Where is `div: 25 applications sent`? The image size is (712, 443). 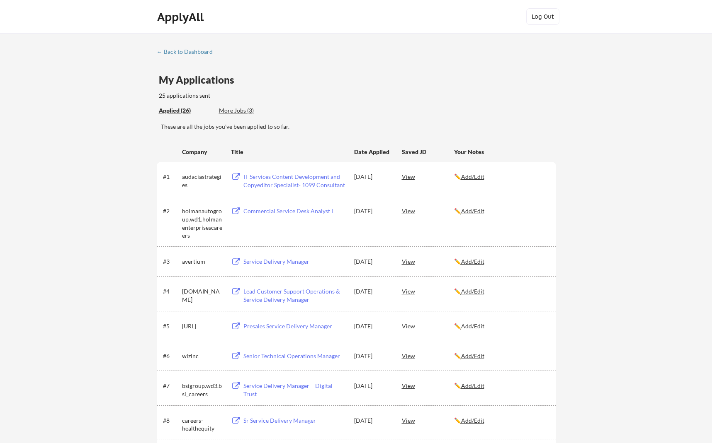 div: 25 applications sent is located at coordinates (239, 96).